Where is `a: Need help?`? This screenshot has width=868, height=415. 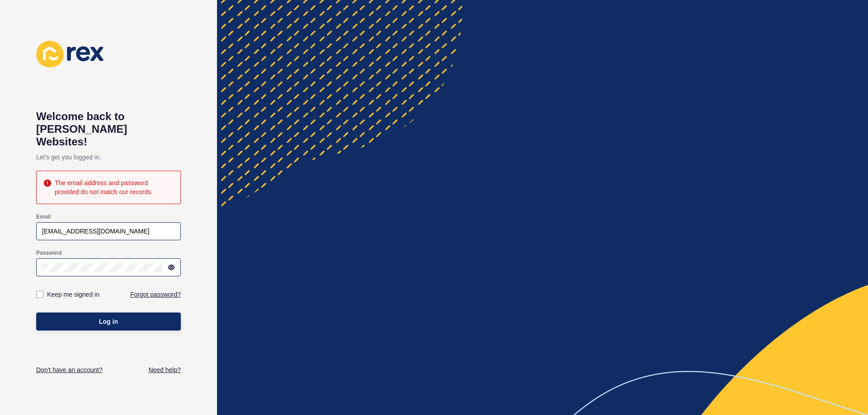 a: Need help? is located at coordinates (165, 370).